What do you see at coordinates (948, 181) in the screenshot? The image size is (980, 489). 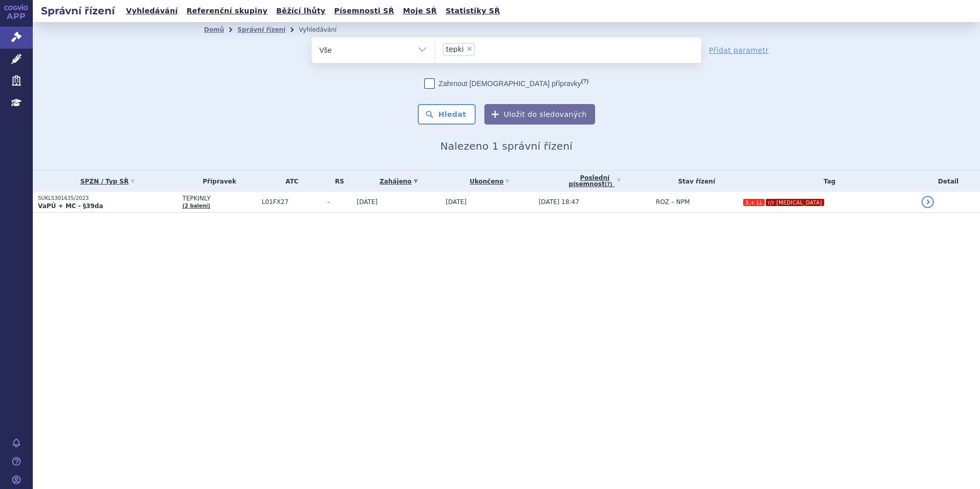 I see `th: Detail` at bounding box center [948, 181].